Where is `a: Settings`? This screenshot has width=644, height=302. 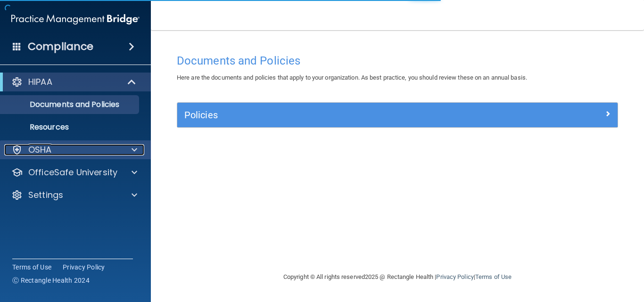
a: Settings is located at coordinates (74, 195).